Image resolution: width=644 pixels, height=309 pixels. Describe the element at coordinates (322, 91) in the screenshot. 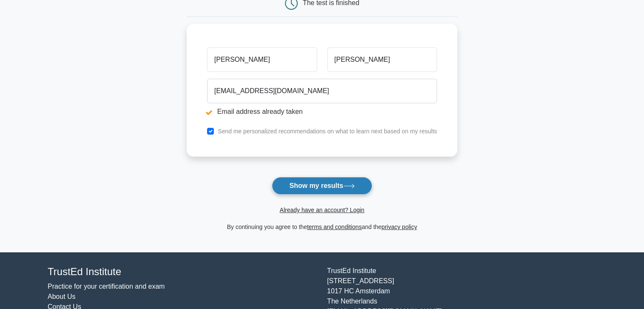

I see `input: Email` at that location.